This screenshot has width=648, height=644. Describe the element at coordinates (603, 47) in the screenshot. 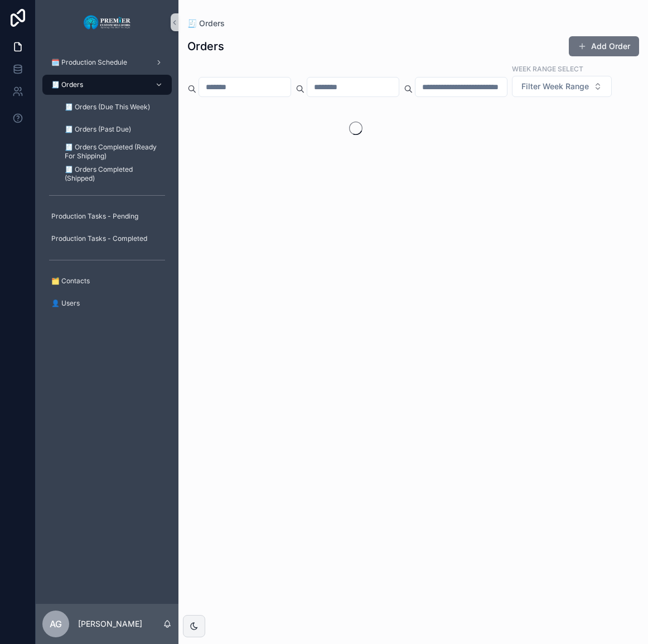

I see `button: Add Order` at that location.